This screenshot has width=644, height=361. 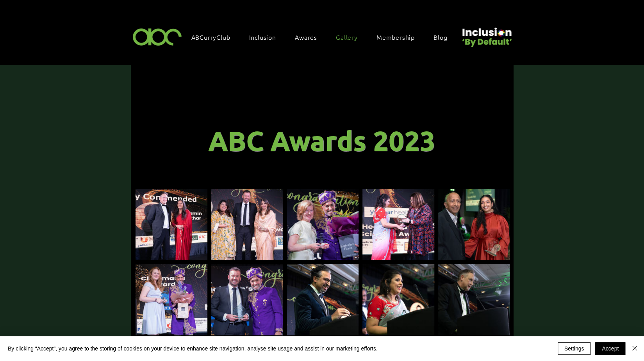 What do you see at coordinates (322, 141) in the screenshot?
I see `span: ABC Awards 2023` at bounding box center [322, 141].